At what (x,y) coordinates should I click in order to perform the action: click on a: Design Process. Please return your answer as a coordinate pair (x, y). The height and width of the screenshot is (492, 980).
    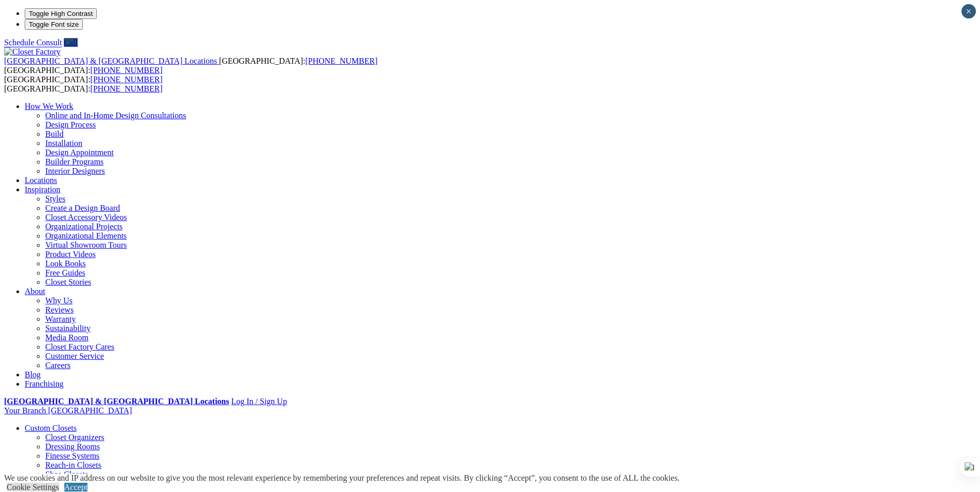
    Looking at the image, I should click on (71, 125).